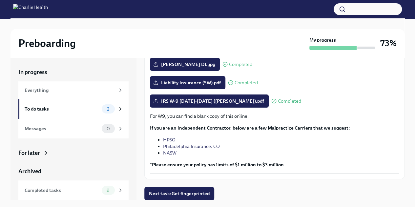 Image resolution: width=415 pixels, height=207 pixels. Describe the element at coordinates (108, 190) in the screenshot. I see `span: 8` at that location.